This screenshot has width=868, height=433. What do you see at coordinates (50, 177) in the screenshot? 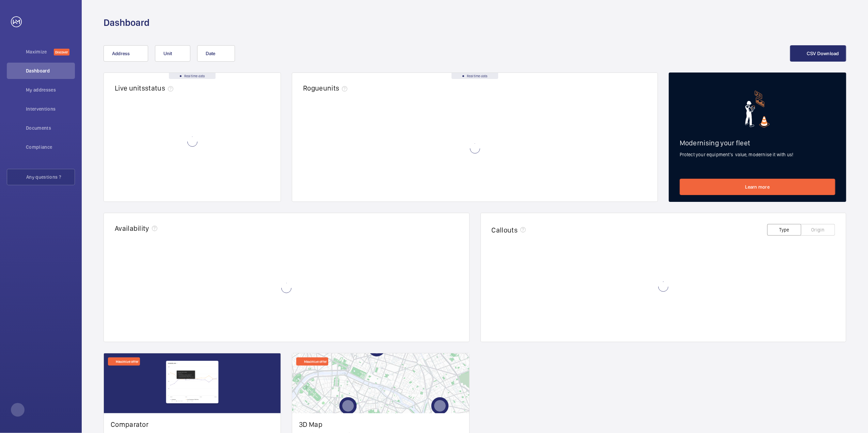
I see `span: Any questions ?` at bounding box center [50, 177].